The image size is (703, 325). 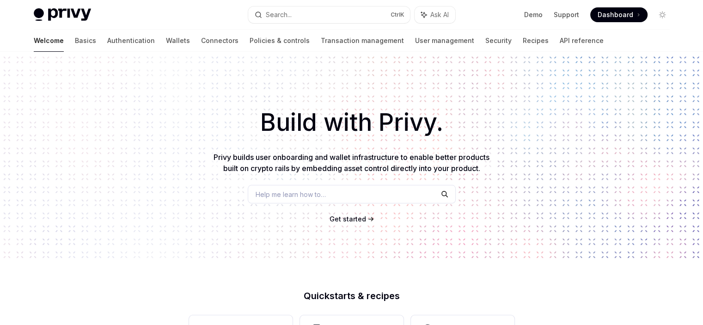 What do you see at coordinates (351, 163) in the screenshot?
I see `span: Privy builds user onboarding and wallet infrastructure to enable better products built on crypto ...` at bounding box center [351, 163].